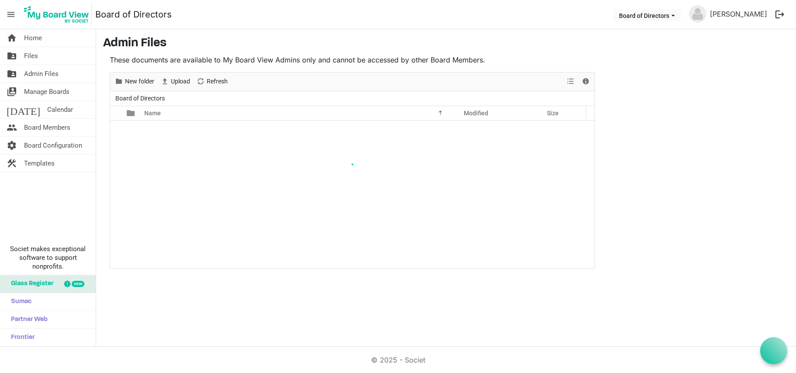 The width and height of the screenshot is (796, 373). I want to click on span: Home, so click(33, 38).